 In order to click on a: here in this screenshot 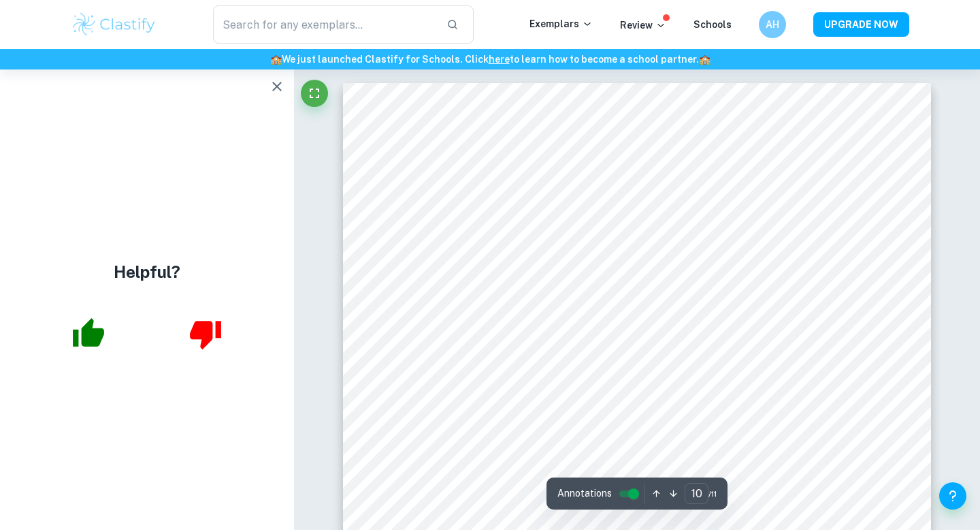, I will do `click(499, 59)`.